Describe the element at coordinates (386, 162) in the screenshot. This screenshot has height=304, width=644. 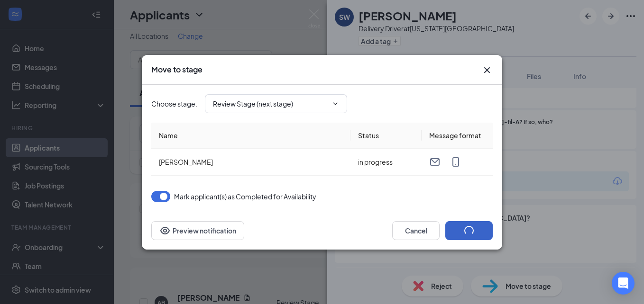
I see `td: in progress` at that location.